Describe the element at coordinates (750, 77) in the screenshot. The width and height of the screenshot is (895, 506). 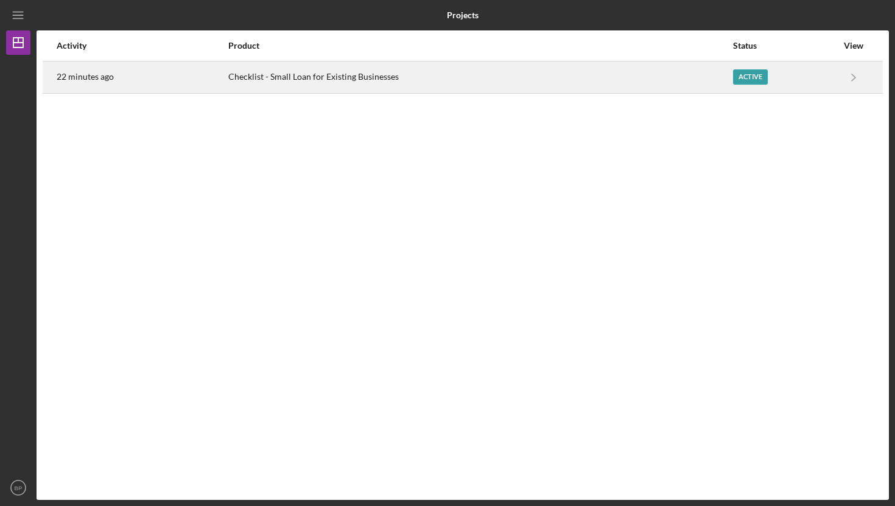
I see `div: Active` at that location.